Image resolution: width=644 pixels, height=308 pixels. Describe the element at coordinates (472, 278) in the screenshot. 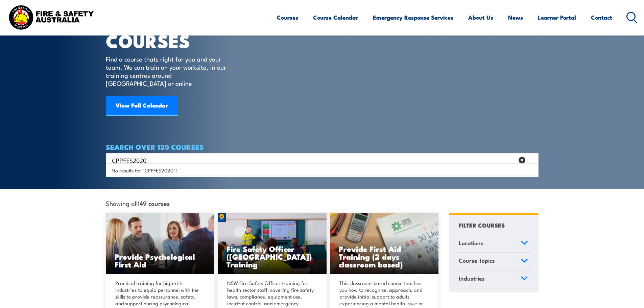

I see `span: Industries` at that location.